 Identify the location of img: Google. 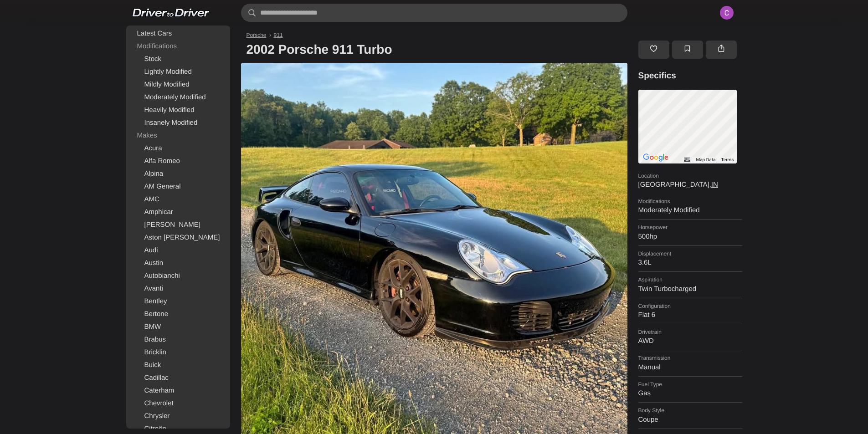
(656, 157).